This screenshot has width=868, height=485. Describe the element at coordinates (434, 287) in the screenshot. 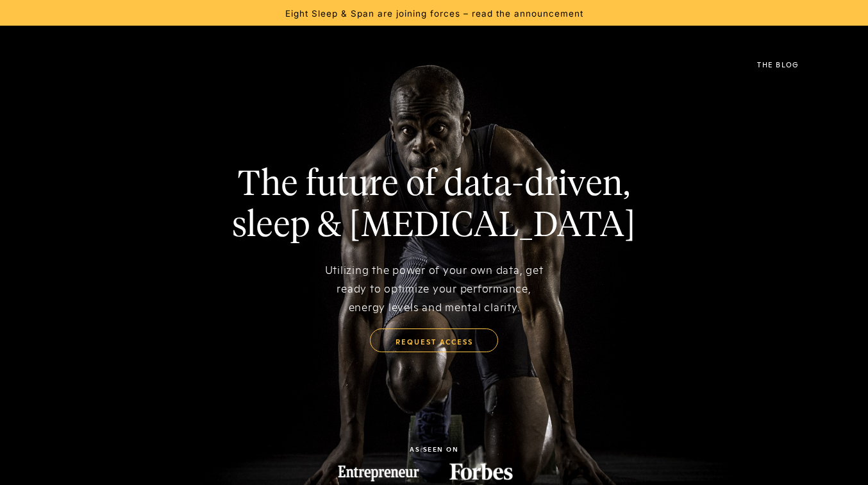

I see `div: Utilizing the power of your own data, get ready to optimize your performance, energy levels and m...` at that location.